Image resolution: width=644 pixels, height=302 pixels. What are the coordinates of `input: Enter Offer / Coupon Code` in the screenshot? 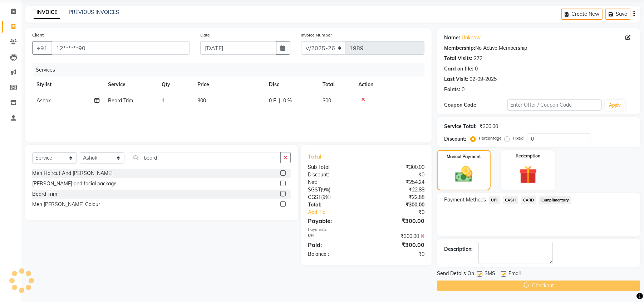 It's located at (555, 105).